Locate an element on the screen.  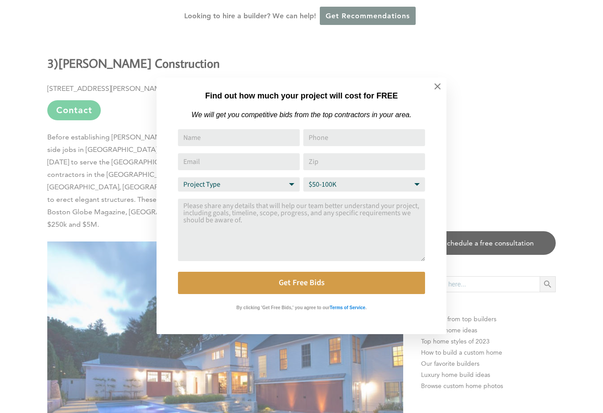
input: Name is located at coordinates (239, 138).